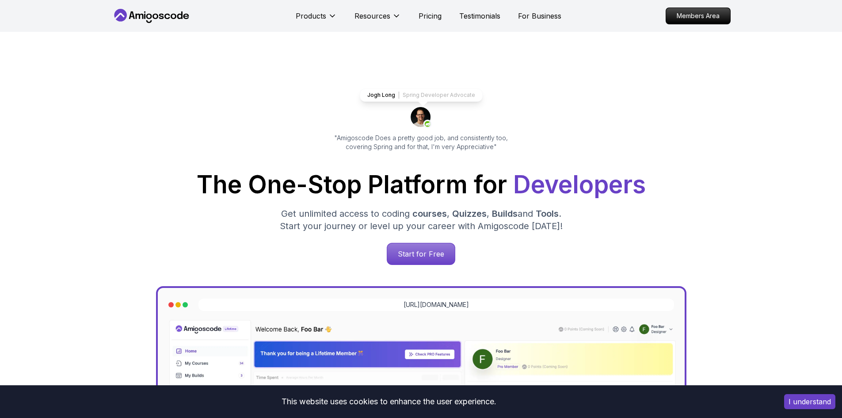 The image size is (842, 418). Describe the element at coordinates (389, 402) in the screenshot. I see `div: This website uses cookies to enhance the user experience.` at that location.